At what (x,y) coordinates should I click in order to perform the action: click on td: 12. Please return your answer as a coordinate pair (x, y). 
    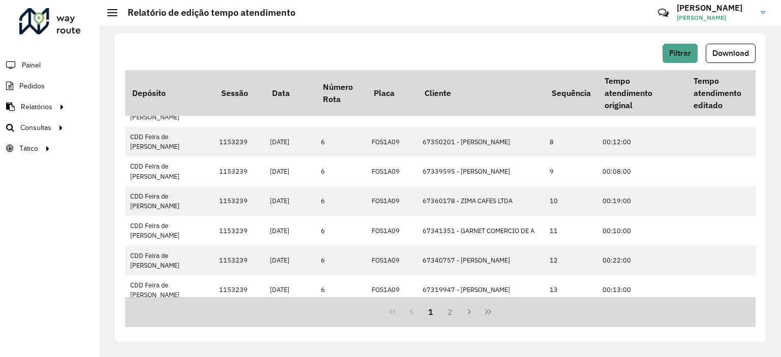
    Looking at the image, I should click on (571, 261).